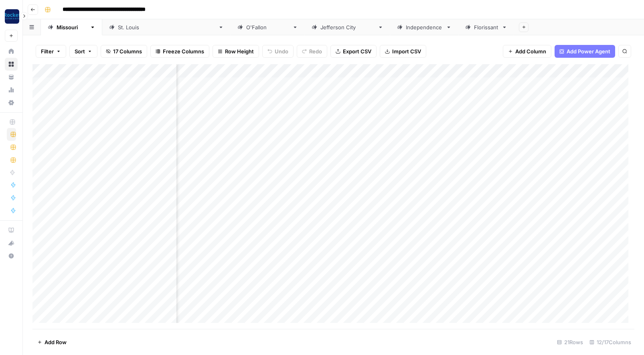 The width and height of the screenshot is (644, 355). What do you see at coordinates (11, 103) in the screenshot?
I see `a: Settings` at bounding box center [11, 103].